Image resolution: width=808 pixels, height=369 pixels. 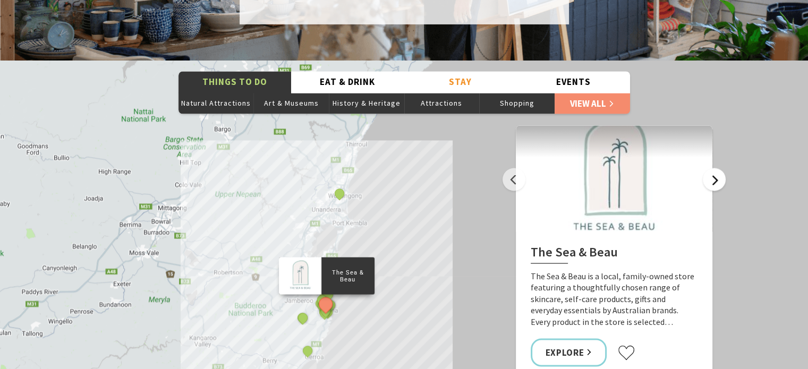 What do you see at coordinates (614, 299) in the screenshot?
I see `p: The Sea & Beau is a local, family-owned store featuring a thoughtfully chosen range of skincare, ...` at bounding box center [614, 299].